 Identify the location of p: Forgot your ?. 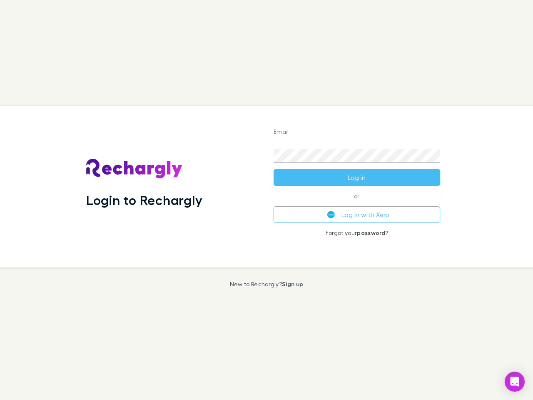
(357, 233).